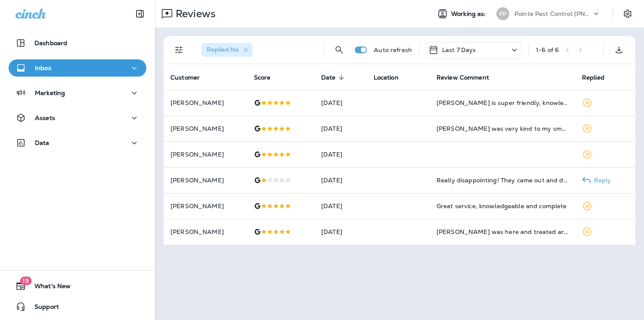 The height and width of the screenshot is (320, 644). Describe the element at coordinates (26, 280) in the screenshot. I see `span: 19` at that location.